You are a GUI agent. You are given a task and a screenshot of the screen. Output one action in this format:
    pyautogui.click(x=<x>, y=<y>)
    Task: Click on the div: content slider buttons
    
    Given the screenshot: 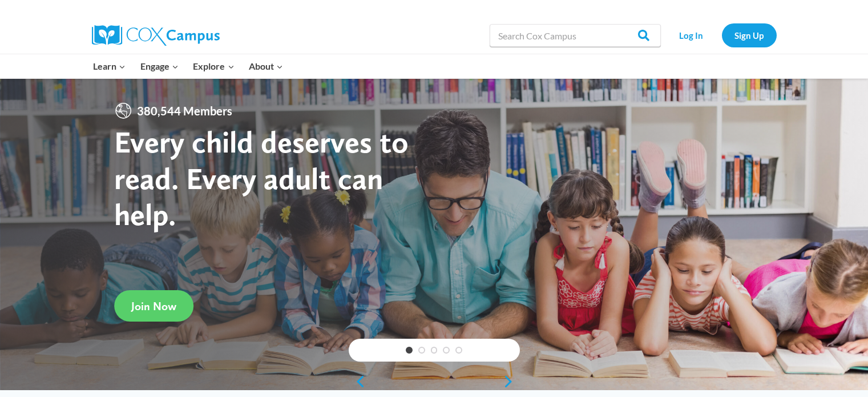 What is the action you would take?
    pyautogui.click(x=435, y=382)
    